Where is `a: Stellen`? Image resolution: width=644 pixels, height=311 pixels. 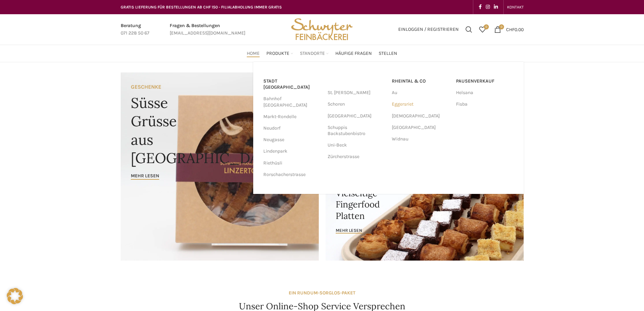 a: Stellen is located at coordinates (388, 54).